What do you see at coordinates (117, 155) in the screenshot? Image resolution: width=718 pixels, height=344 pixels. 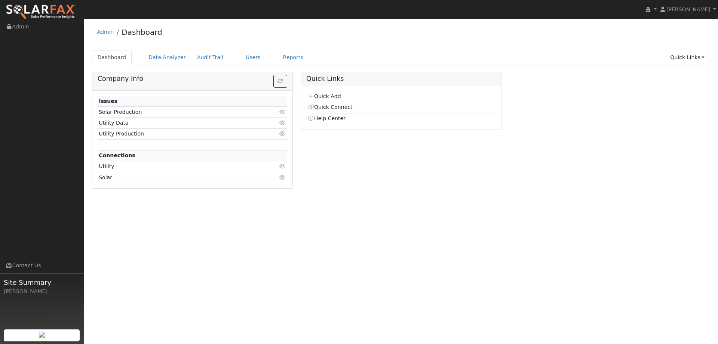 I see `strong: Connections` at bounding box center [117, 155].